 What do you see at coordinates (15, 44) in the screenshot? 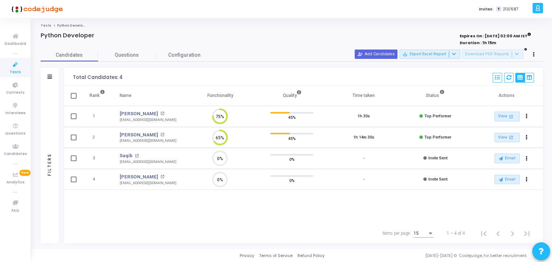
I see `span: Dashboard` at bounding box center [15, 44].